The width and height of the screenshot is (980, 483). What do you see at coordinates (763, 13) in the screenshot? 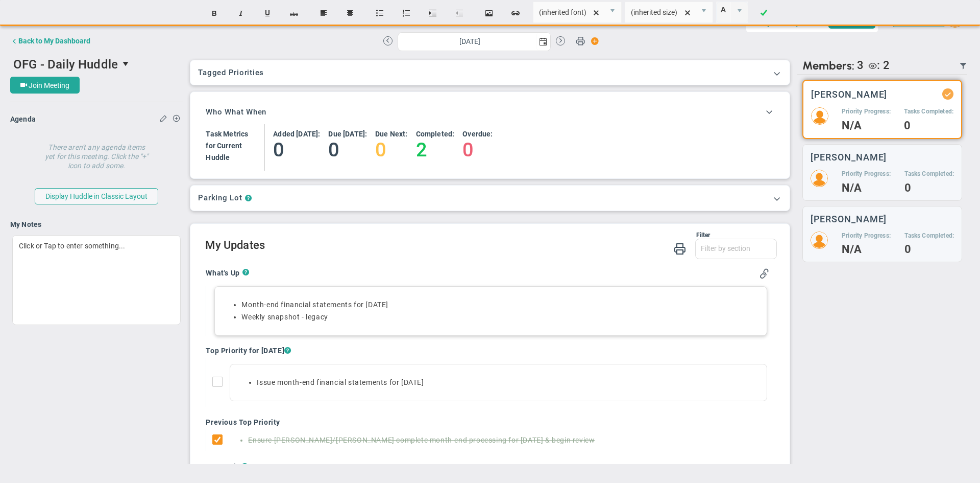
I see `a: Done!` at bounding box center [763, 13].